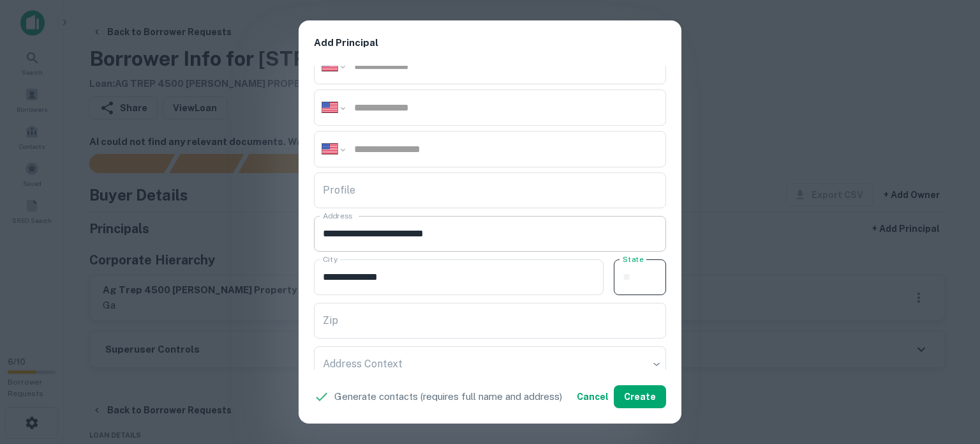 The image size is (980, 444). What do you see at coordinates (490, 43) in the screenshot?
I see `h2: Add Principal` at bounding box center [490, 43].